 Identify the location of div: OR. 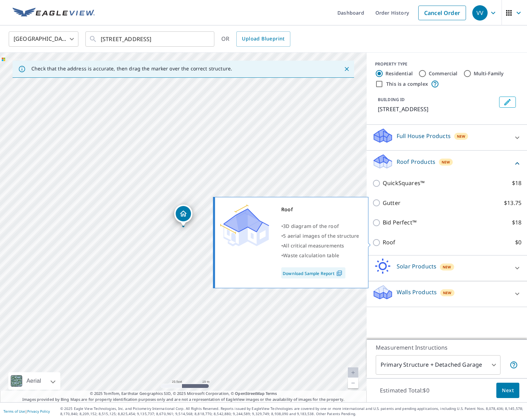
(256, 39).